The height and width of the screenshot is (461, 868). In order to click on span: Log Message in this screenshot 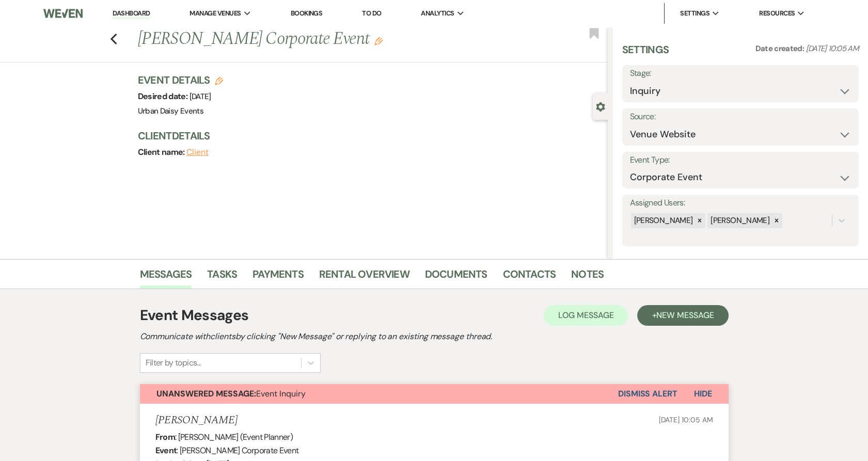, I will do `click(585, 316)`.